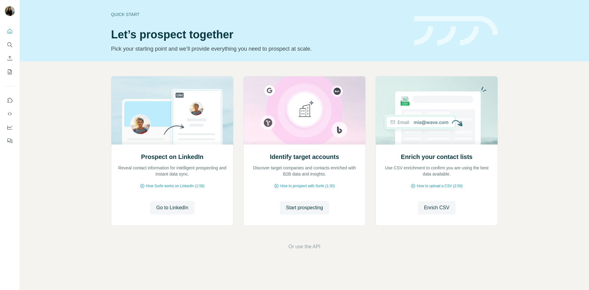 The image size is (589, 290). What do you see at coordinates (304, 247) in the screenshot?
I see `span: Or use the API` at bounding box center [304, 247].